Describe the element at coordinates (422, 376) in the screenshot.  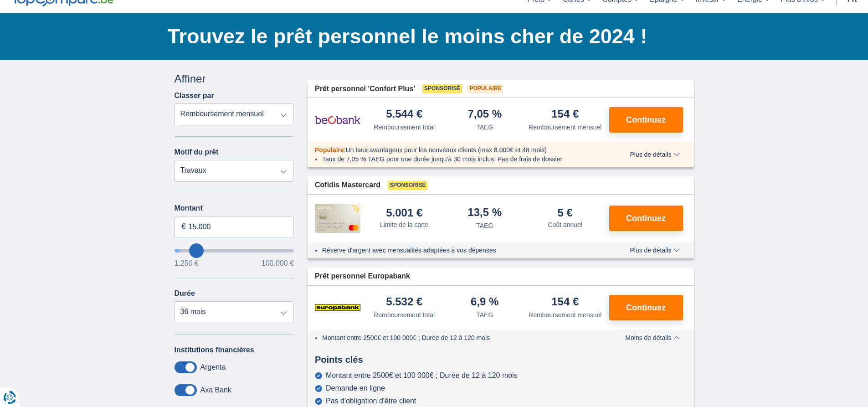
I see `div: Montant entre 2500€ et 100 000€ ; Durée de 12 à 120 mois` at that location.